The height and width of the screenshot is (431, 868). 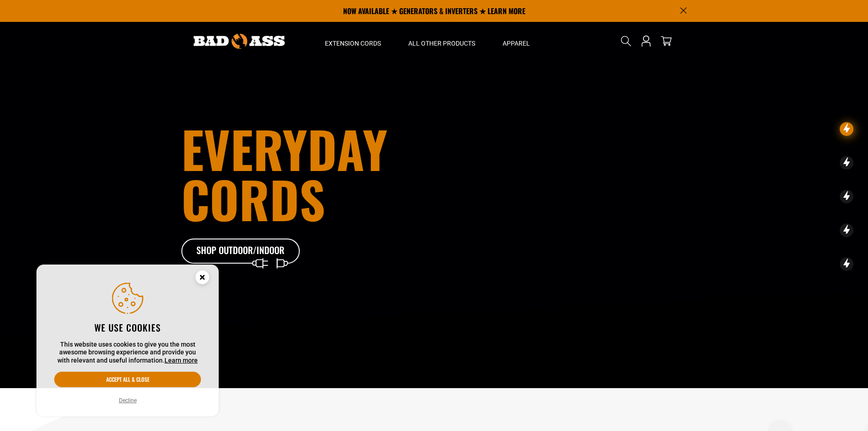 What do you see at coordinates (517, 43) in the screenshot?
I see `span: Apparel` at bounding box center [517, 43].